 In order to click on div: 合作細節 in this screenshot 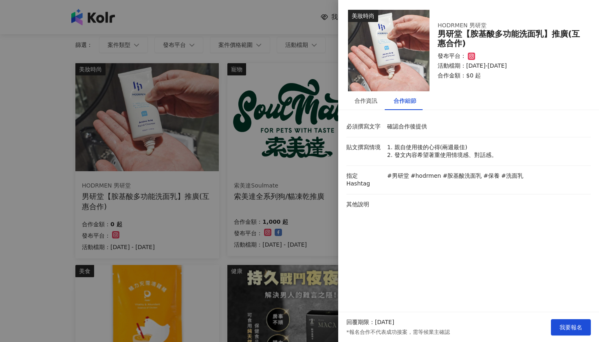, I will do `click(405, 101)`.